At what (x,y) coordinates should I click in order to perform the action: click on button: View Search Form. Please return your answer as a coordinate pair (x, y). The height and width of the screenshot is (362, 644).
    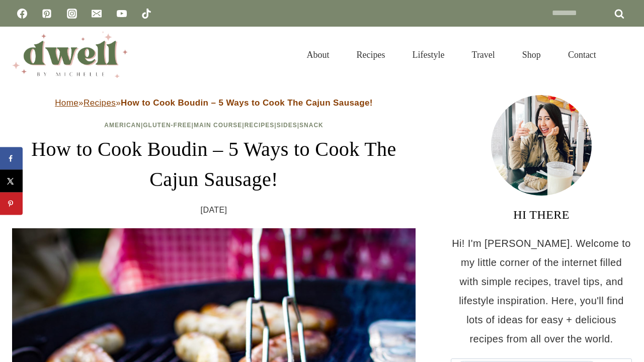
    Looking at the image, I should click on (624, 55).